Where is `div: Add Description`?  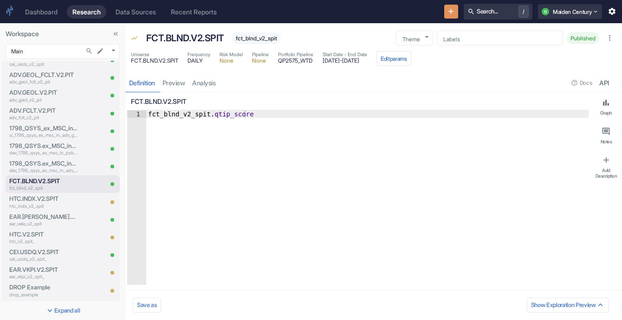
div: Add Description is located at coordinates (606, 173).